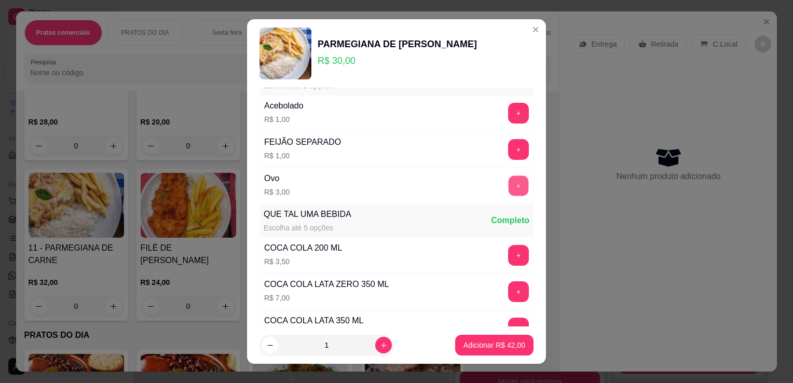 The height and width of the screenshot is (383, 793). I want to click on button: decrease-product-quantity, so click(270, 345).